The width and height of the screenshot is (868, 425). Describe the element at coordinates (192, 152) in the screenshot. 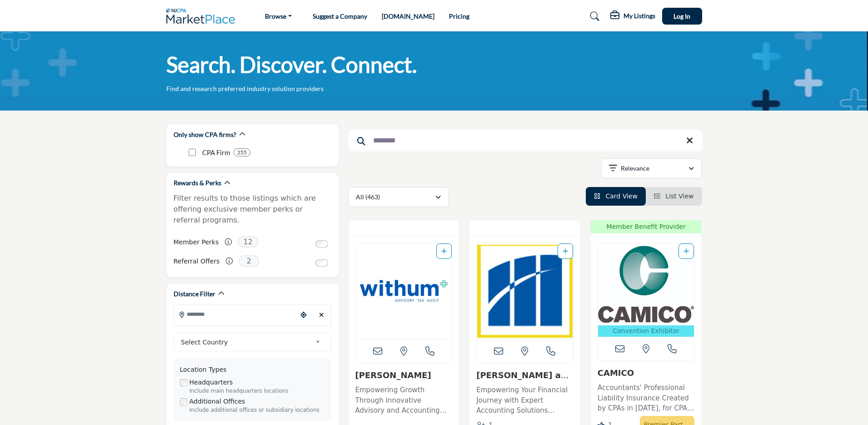

I see `input: CPA Firm checkbox` at that location.